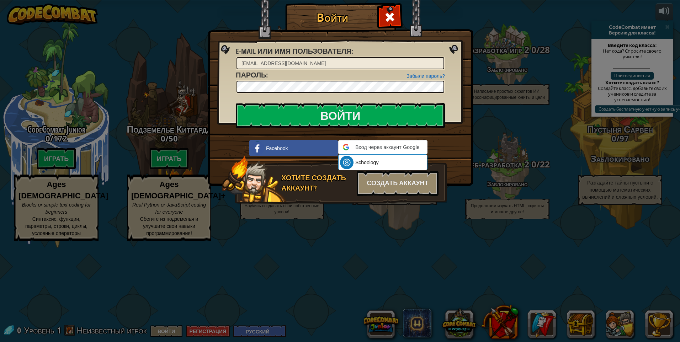 Image resolution: width=680 pixels, height=342 pixels. Describe the element at coordinates (426, 76) in the screenshot. I see `a: Забыли пароль?` at that location.